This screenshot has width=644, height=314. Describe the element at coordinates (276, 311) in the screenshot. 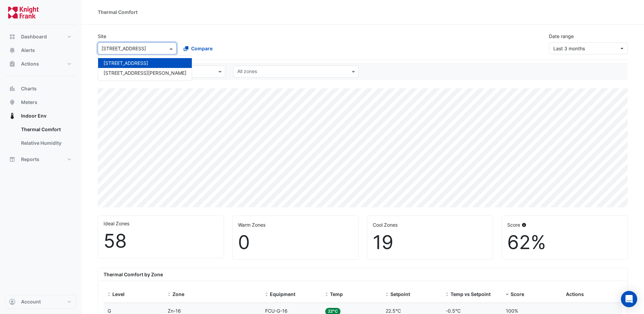

I see `span: FCU-G-16` at that location.